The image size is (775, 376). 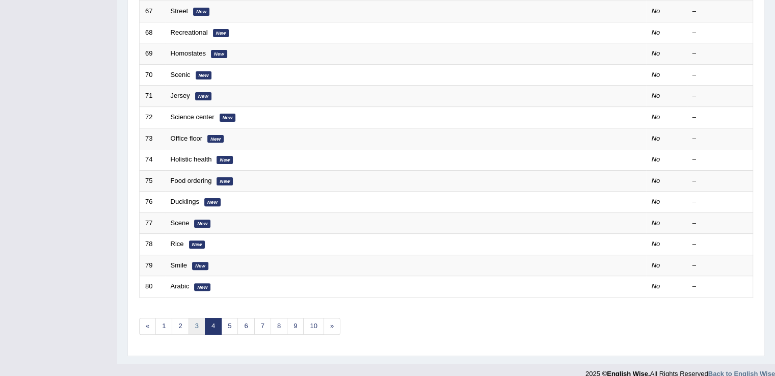 I want to click on a: Scenic, so click(x=180, y=74).